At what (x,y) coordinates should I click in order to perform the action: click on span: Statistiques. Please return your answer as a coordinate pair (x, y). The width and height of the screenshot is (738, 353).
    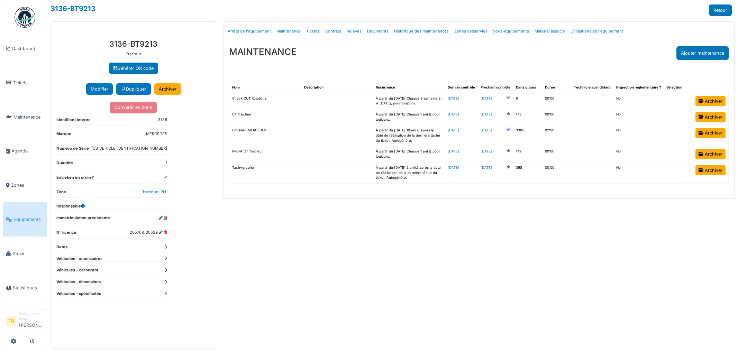
    Looking at the image, I should click on (28, 288).